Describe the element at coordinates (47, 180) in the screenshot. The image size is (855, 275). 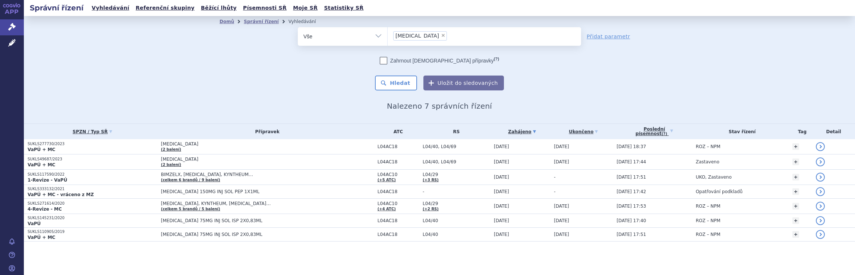
I see `strong: 1-Revize - VaPÚ` at that location.